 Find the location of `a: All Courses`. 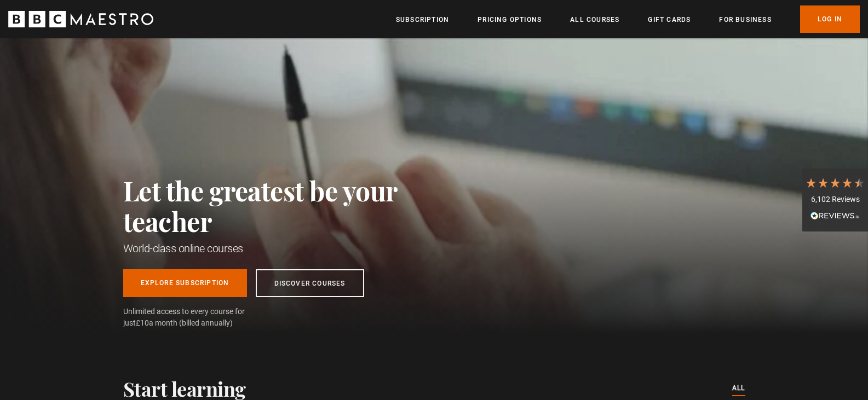

a: All Courses is located at coordinates (595, 20).